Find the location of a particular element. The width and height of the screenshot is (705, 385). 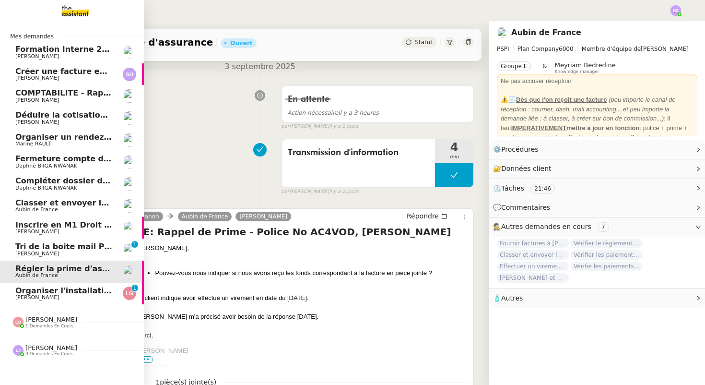

u: IMPERATIVEMENT is located at coordinates (539, 128).